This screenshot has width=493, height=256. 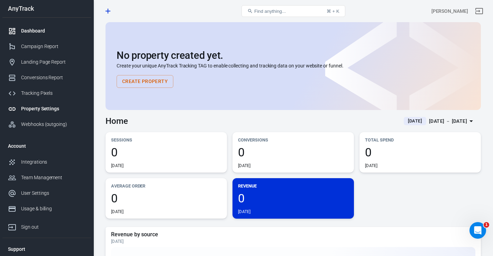 What do you see at coordinates (293, 55) in the screenshot?
I see `h2: No property created yet.` at bounding box center [293, 55].